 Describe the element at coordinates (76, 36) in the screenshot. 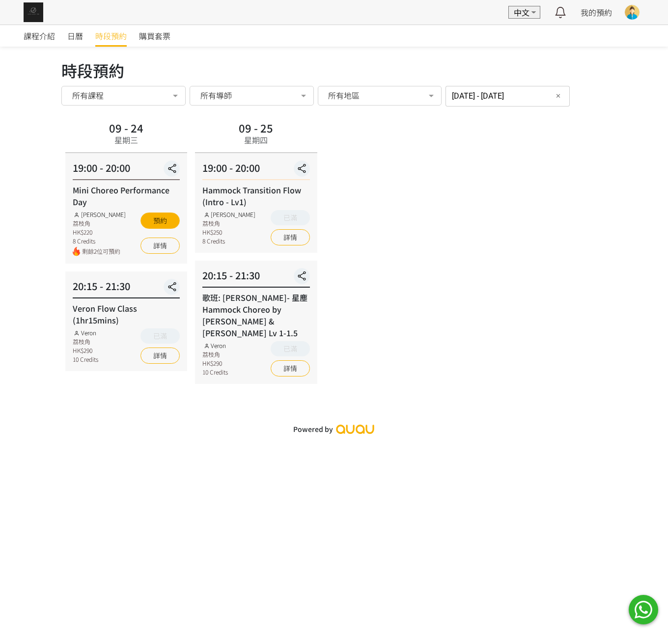

I see `a: 日曆` at that location.